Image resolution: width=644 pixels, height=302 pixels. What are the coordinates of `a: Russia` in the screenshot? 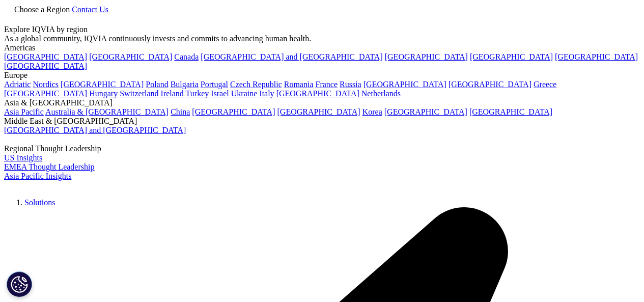 It's located at (350, 84).